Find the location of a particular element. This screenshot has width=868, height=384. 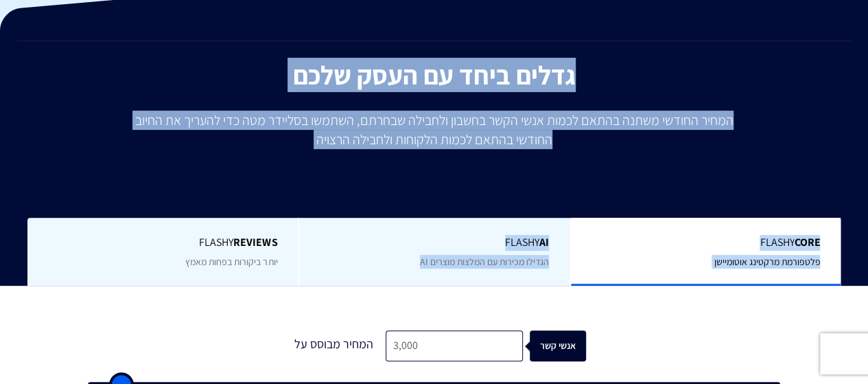

b: REVIEWS is located at coordinates (256, 241).